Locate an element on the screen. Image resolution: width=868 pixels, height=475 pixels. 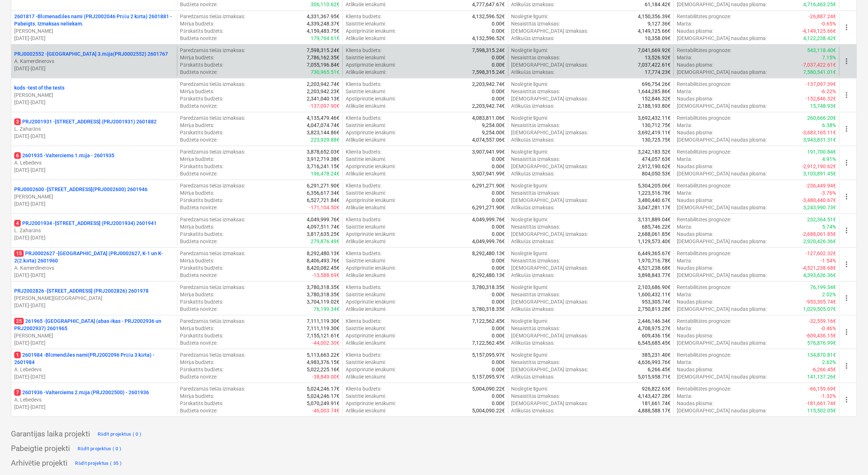
p: 6.38% is located at coordinates (829, 125).